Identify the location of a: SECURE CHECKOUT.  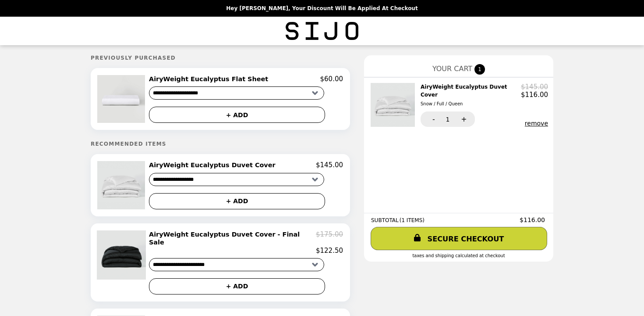
(459, 238).